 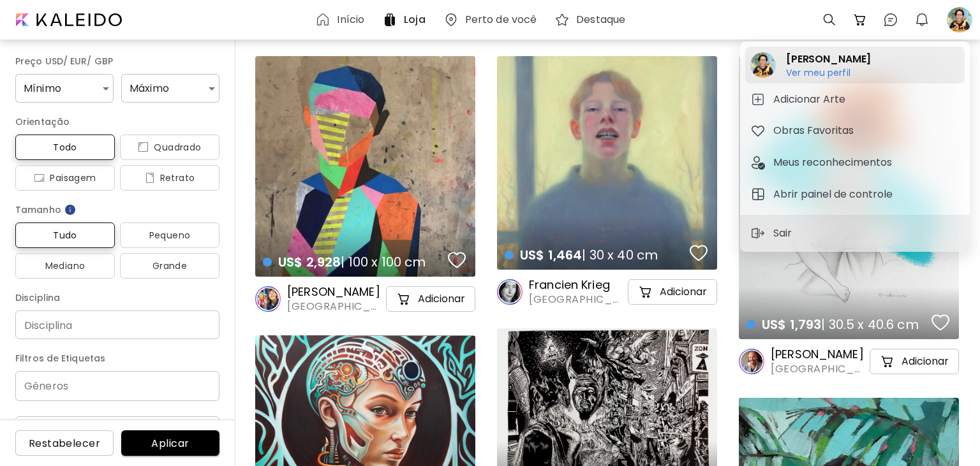 What do you see at coordinates (855, 195) in the screenshot?
I see `button: tabAbrir painel de controle` at bounding box center [855, 195].